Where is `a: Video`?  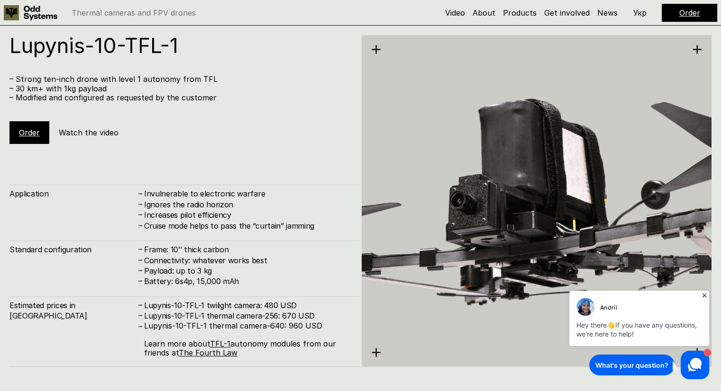
a: Video is located at coordinates (455, 13).